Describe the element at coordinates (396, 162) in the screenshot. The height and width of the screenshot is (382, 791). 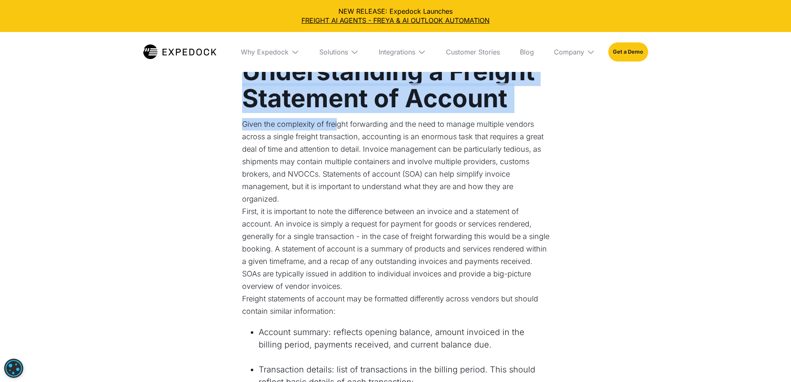
I see `p: Given the complexity of freight forwarding and the need to manage multiple vendors across a singl...` at that location.